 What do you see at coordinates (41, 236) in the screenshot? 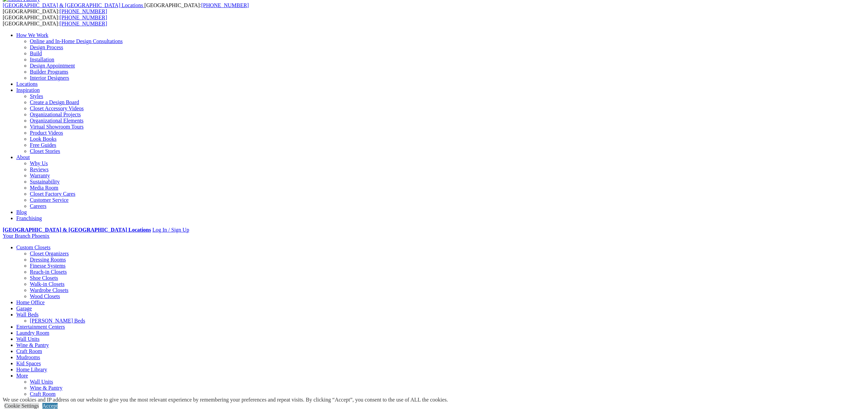
I see `span: Phoenix` at bounding box center [41, 236].